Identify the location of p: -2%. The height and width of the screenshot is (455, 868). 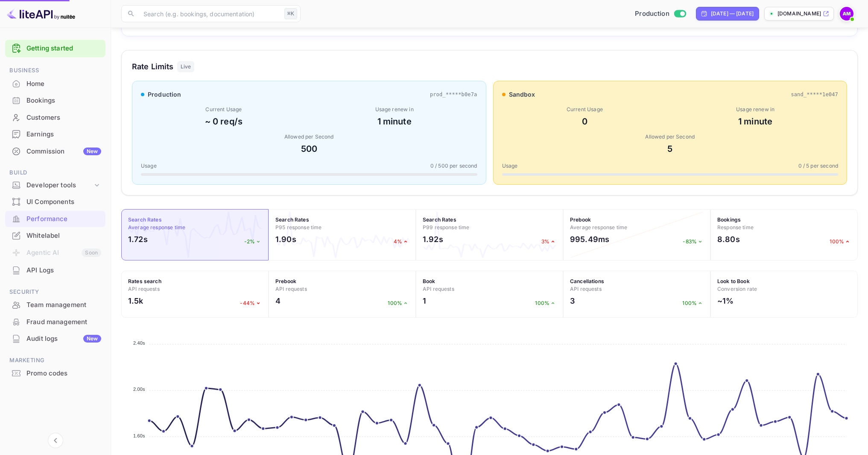
(253, 242).